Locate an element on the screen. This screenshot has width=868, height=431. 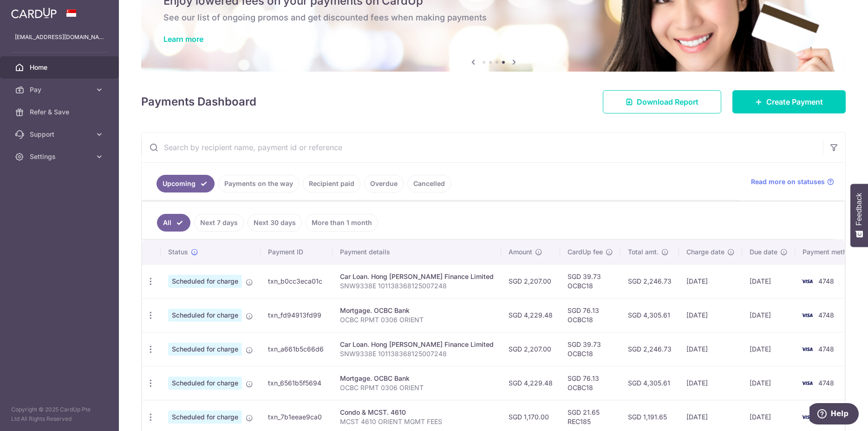
span: Feedback is located at coordinates (859, 209).